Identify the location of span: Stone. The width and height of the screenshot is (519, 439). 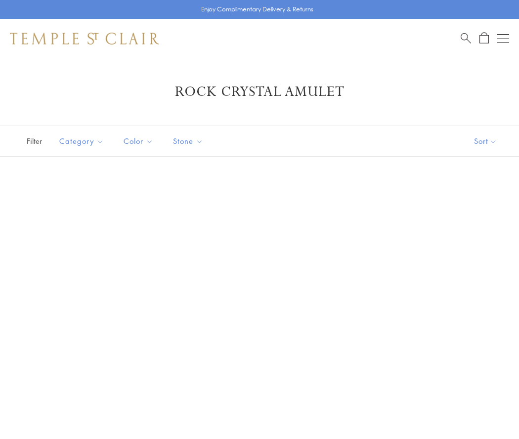
(189, 141).